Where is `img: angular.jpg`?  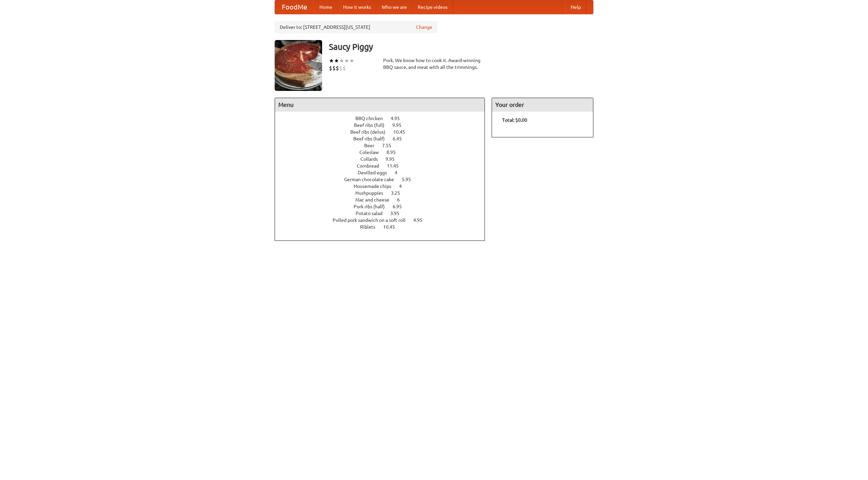
img: angular.jpg is located at coordinates (298, 65).